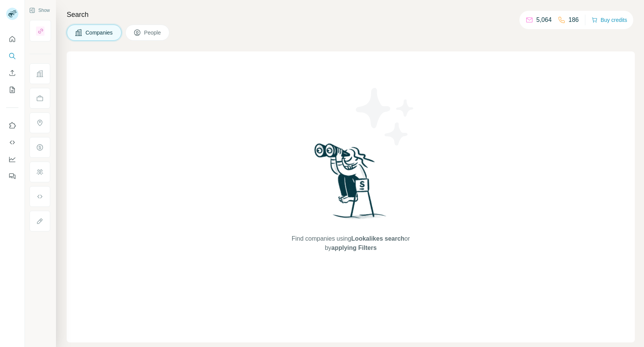 This screenshot has height=347, width=644. What do you see at coordinates (609, 20) in the screenshot?
I see `button: Buy credits` at bounding box center [609, 20].